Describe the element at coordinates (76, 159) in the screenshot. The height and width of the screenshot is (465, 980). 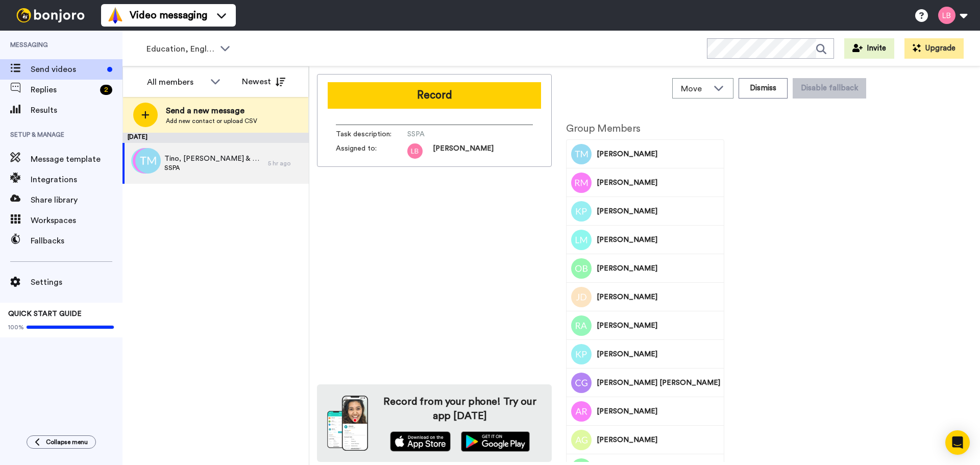
I see `span: Message template` at that location.